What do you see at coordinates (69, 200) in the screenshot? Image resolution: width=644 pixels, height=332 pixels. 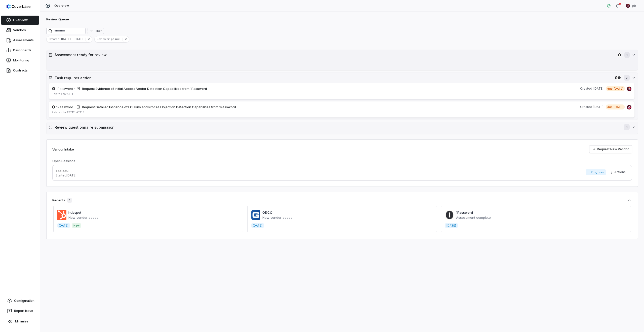 I see `span: 3` at bounding box center [69, 200].